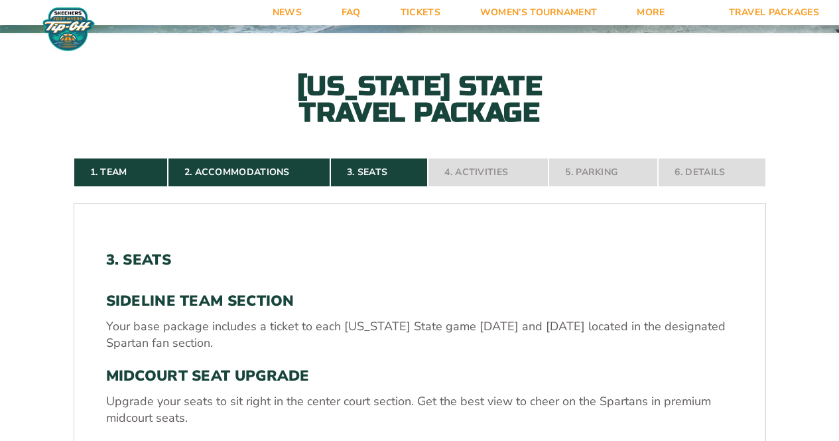 The height and width of the screenshot is (441, 839). Describe the element at coordinates (249, 172) in the screenshot. I see `a: 2. Accommodations` at that location.